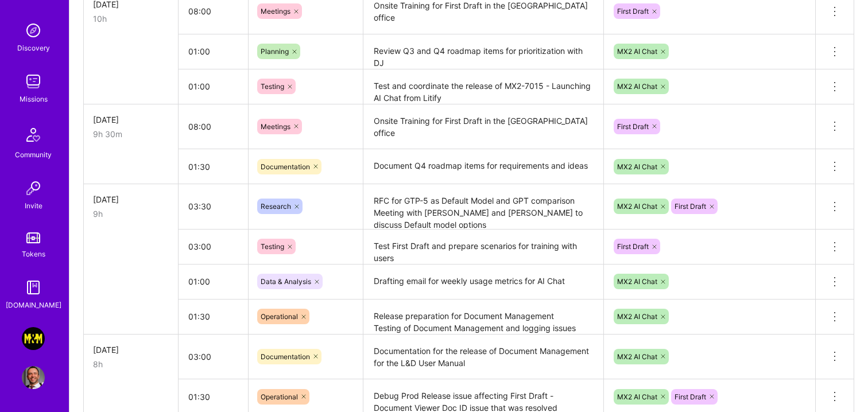 This screenshot has height=412, width=868. I want to click on div: Community, so click(33, 154).